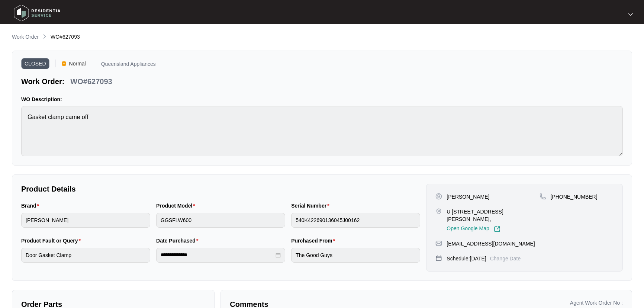  I want to click on label: Date Purchased, so click(179, 240).